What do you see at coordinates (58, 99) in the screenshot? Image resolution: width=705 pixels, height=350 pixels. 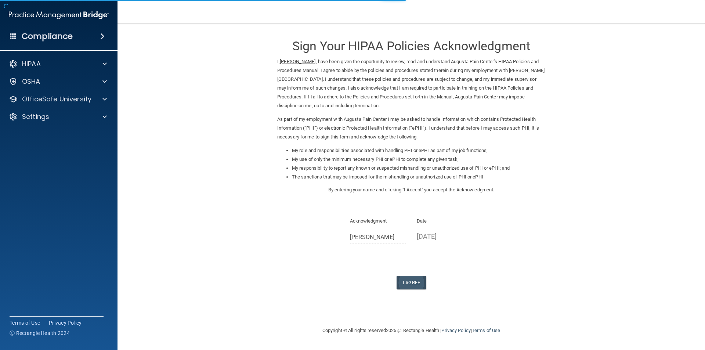 I see `a: OfficeSafe University` at bounding box center [58, 99].